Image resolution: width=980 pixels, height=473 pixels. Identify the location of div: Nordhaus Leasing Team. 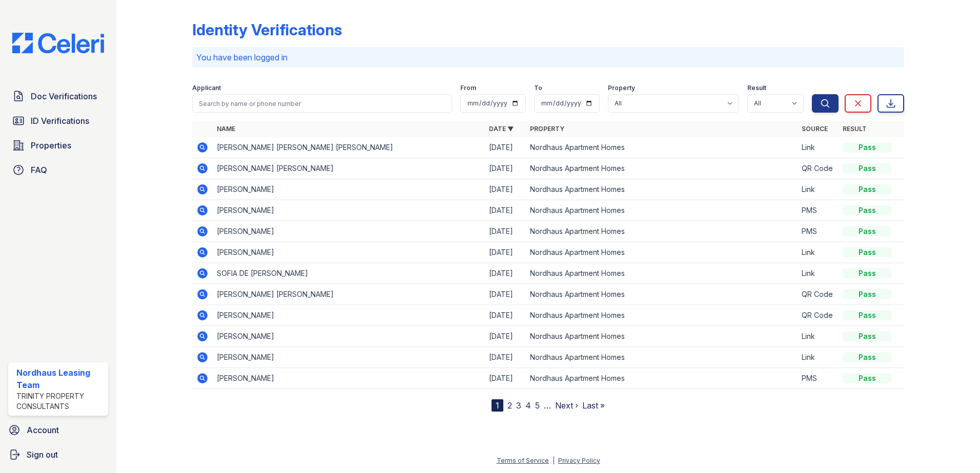
(60, 379).